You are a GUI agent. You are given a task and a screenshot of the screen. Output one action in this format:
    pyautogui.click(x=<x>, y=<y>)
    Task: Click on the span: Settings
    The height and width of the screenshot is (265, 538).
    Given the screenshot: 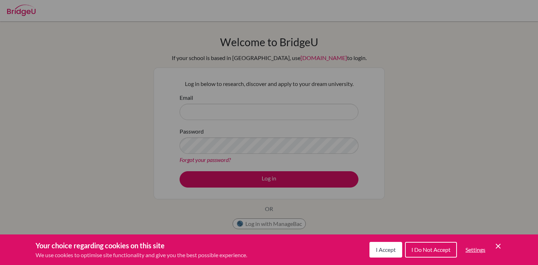 What is the action you would take?
    pyautogui.click(x=476, y=250)
    